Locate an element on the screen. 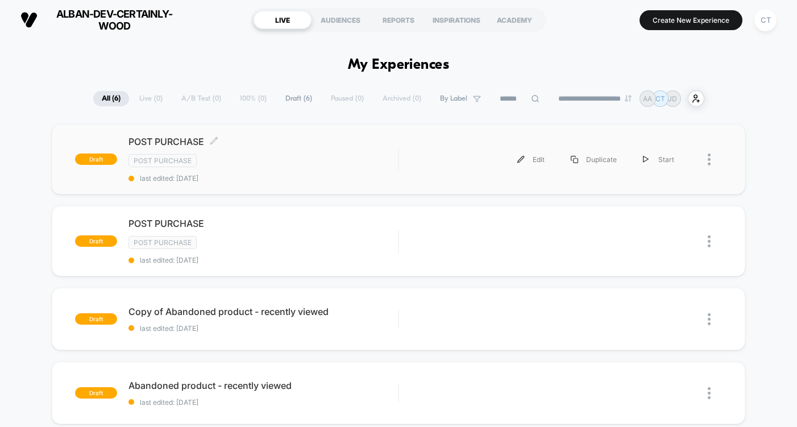  div: Start is located at coordinates (659, 159).